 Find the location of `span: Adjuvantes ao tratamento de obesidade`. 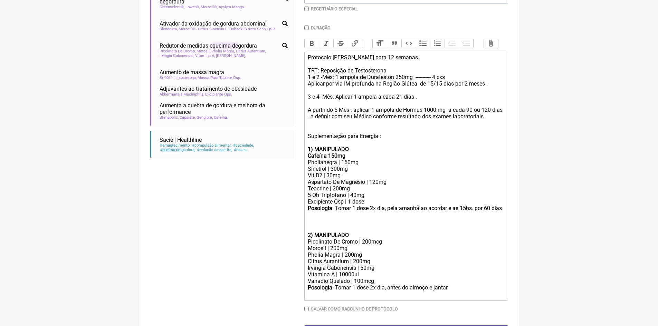

span: Adjuvantes ao tratamento de obesidade is located at coordinates (208, 89).